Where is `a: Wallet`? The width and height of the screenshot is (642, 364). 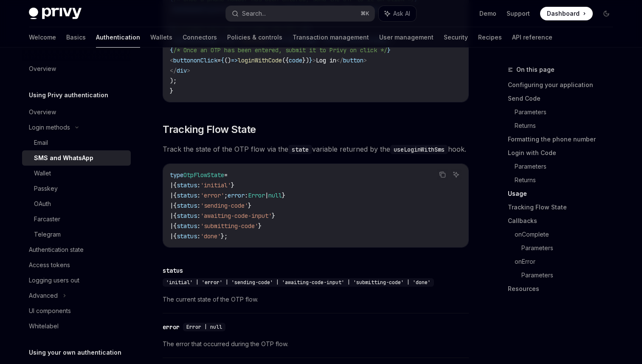
a: Wallet is located at coordinates (77, 173).